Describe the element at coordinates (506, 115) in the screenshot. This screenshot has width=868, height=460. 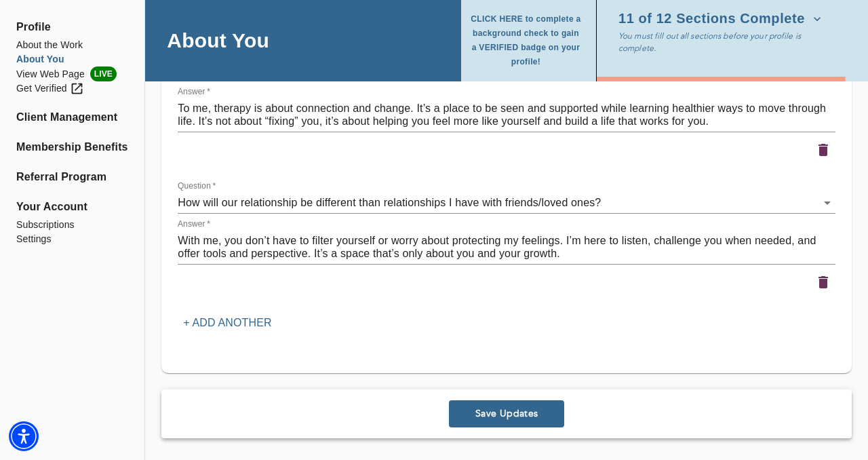
I see `textarea: To me, therapy is about connection and change. It’s a place to be seen and supported while learni...` at that location.